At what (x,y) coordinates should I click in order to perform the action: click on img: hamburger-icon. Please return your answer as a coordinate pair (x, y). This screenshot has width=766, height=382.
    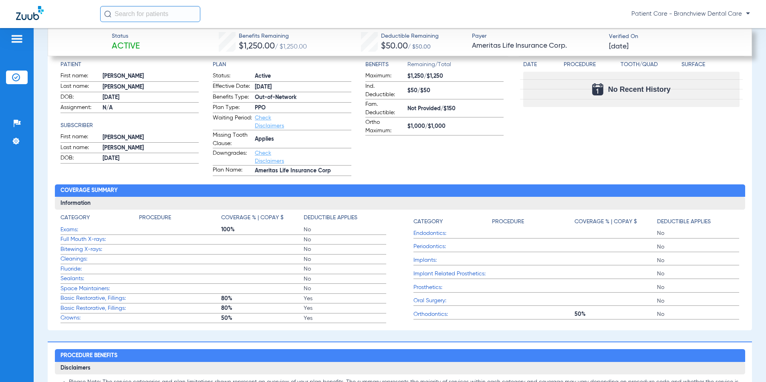
    Looking at the image, I should click on (17, 39).